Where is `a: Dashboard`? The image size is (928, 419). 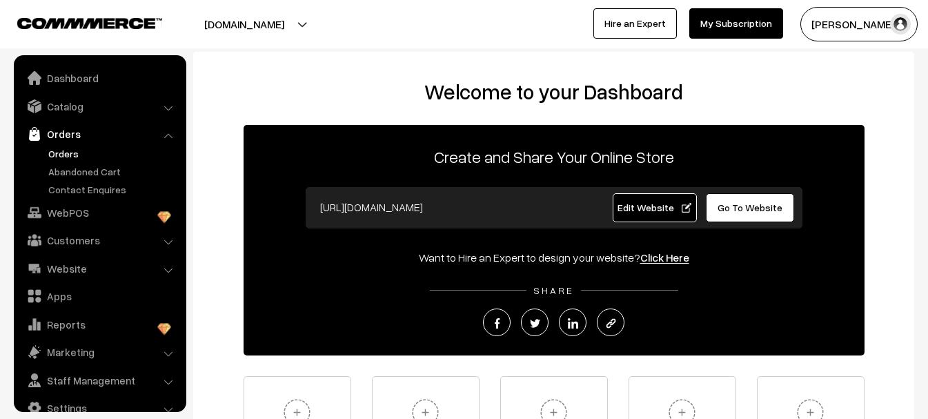
a: Dashboard is located at coordinates (99, 78).